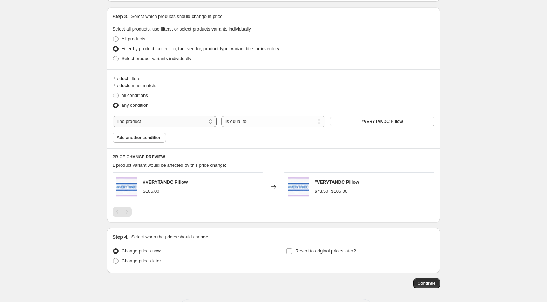  What do you see at coordinates (135, 95) in the screenshot?
I see `span: all conditions` at bounding box center [135, 95].